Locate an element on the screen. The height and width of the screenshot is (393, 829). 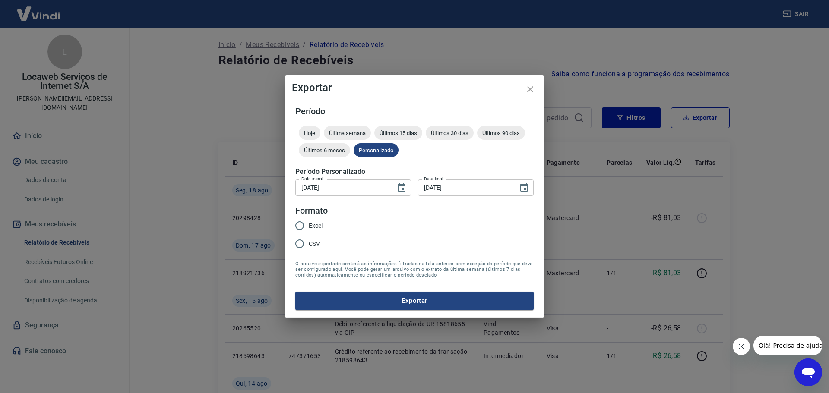
div: Últimos 30 dias is located at coordinates (450, 133).